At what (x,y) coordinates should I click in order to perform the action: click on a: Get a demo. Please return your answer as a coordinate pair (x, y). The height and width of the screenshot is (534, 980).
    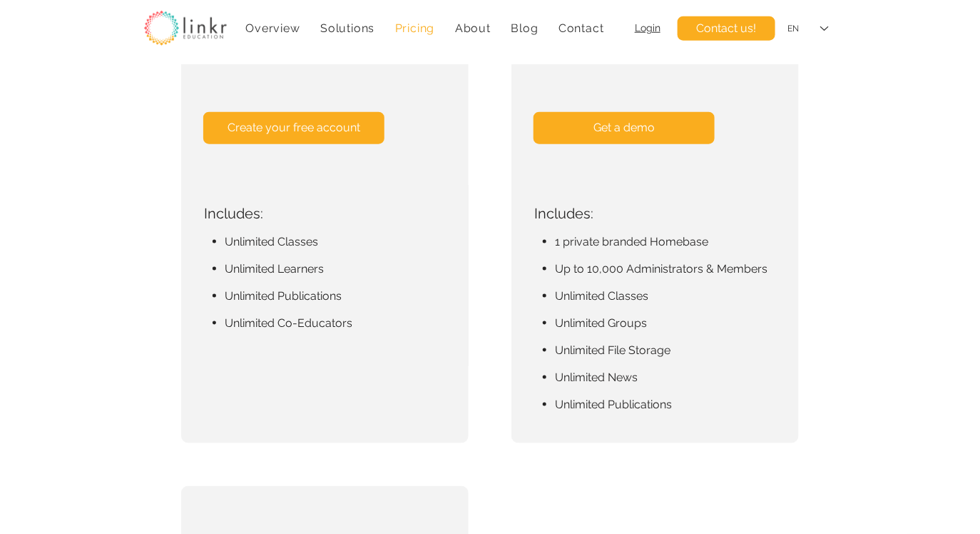
    Looking at the image, I should click on (624, 128).